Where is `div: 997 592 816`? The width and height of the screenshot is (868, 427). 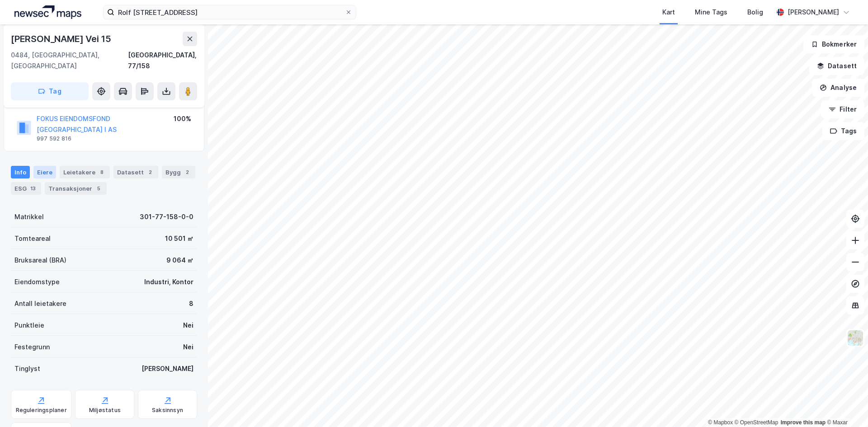 div: 997 592 816 is located at coordinates (53, 138).